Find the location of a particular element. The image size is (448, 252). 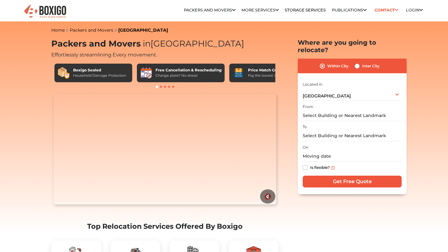

a: Contact is located at coordinates (386, 10).